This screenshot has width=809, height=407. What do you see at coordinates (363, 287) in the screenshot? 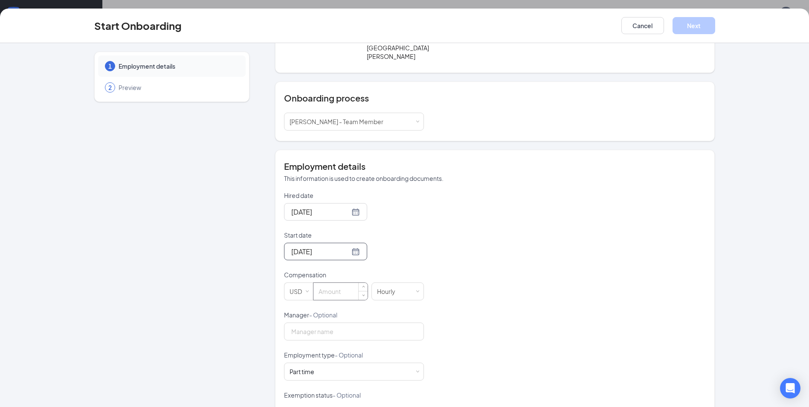
I see `span: Increase Value` at bounding box center [363, 287].